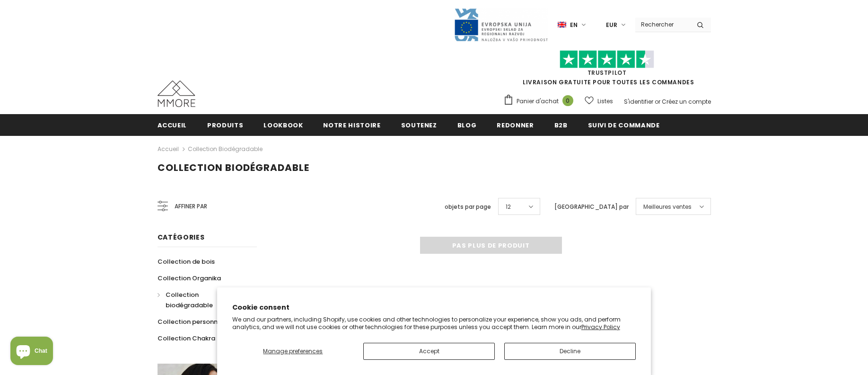 The height and width of the screenshot is (375, 868). What do you see at coordinates (419, 125) in the screenshot?
I see `span: soutenez` at bounding box center [419, 125].